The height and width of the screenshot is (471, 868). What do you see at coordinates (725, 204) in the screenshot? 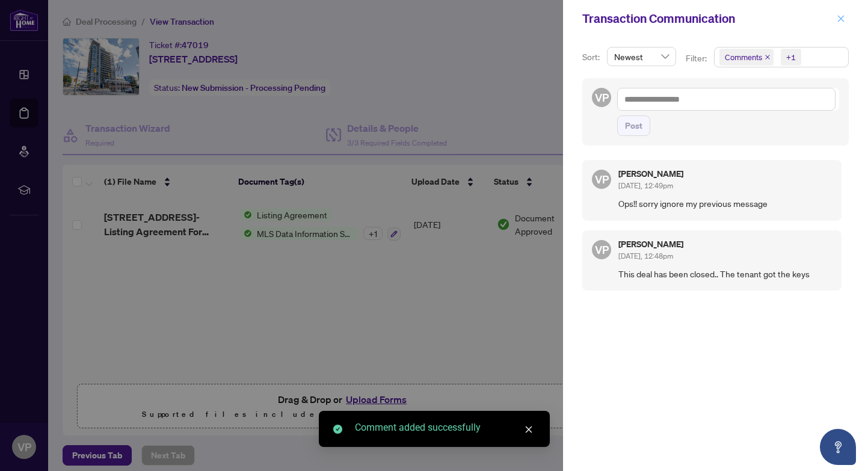
I see `span: Ops!! sorry ignore my previous message` at bounding box center [725, 204].